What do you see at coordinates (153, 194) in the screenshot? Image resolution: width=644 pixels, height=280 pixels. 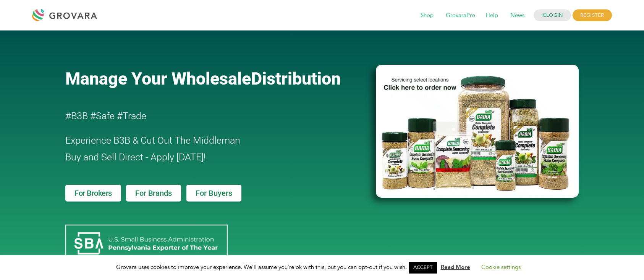 I see `a: For Brands` at bounding box center [153, 194].